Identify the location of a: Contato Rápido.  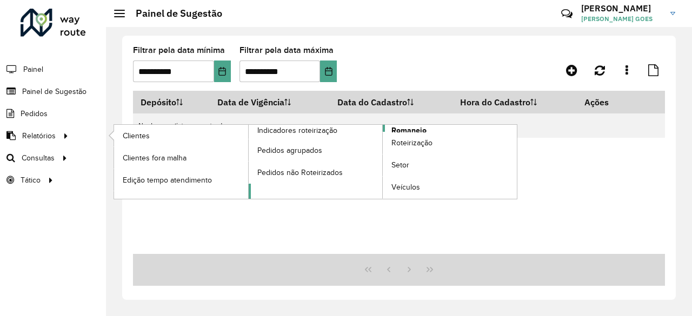
(567, 14).